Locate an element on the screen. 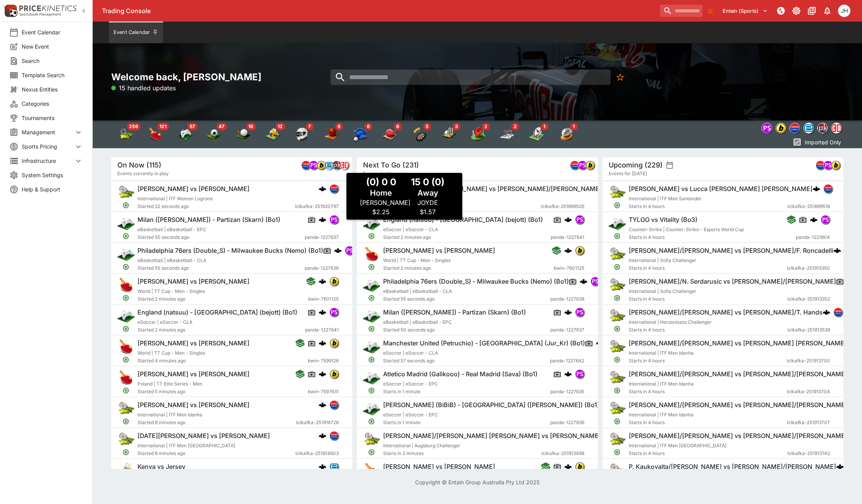  span: 256 is located at coordinates (133, 127).